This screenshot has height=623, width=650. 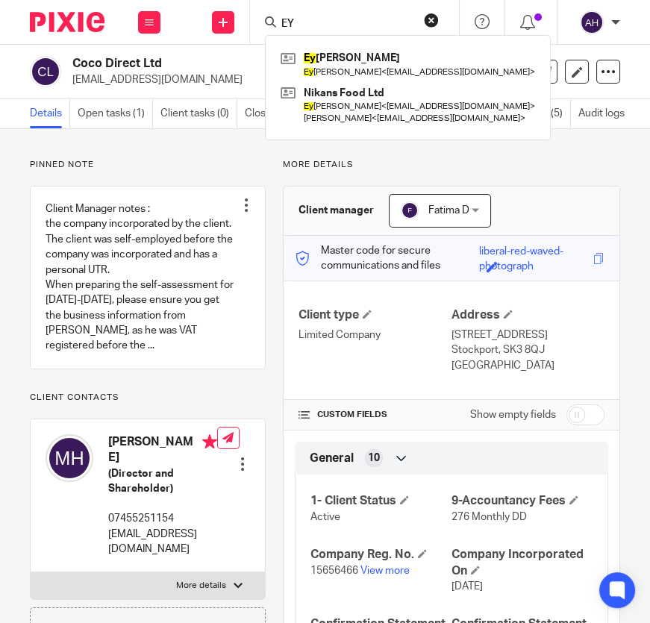 What do you see at coordinates (375, 335) in the screenshot?
I see `p: Limited Company` at bounding box center [375, 335].